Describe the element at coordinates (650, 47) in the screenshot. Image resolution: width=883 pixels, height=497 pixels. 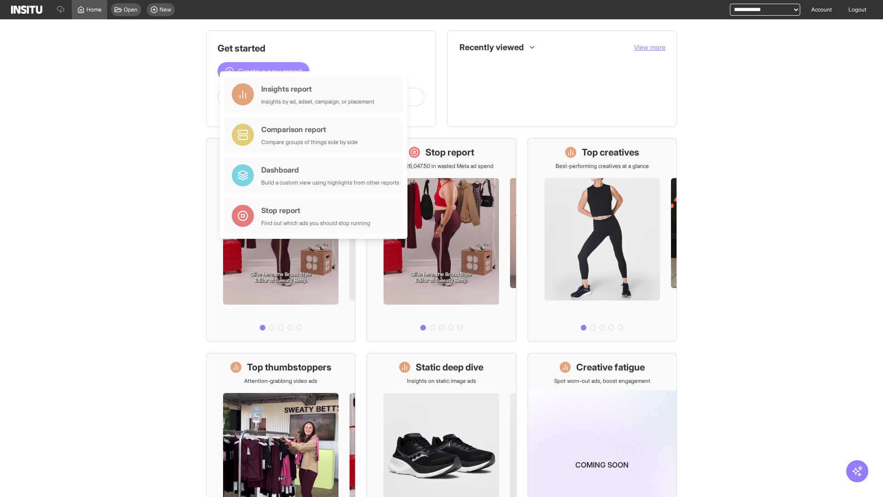
I see `span: View more` at that location.